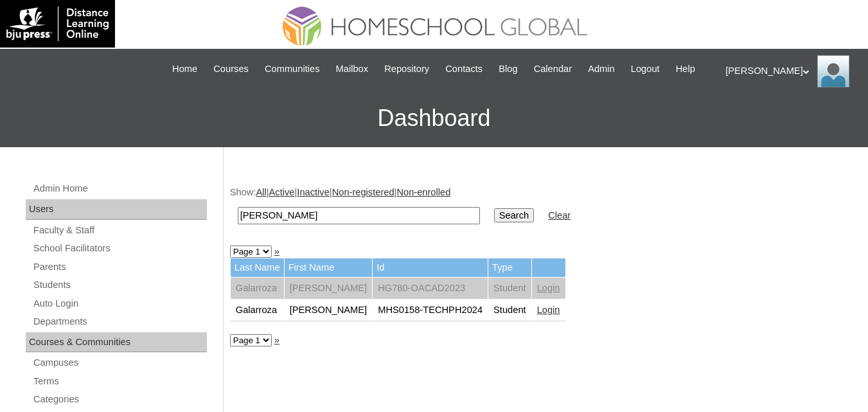  I want to click on span: Repository, so click(407, 69).